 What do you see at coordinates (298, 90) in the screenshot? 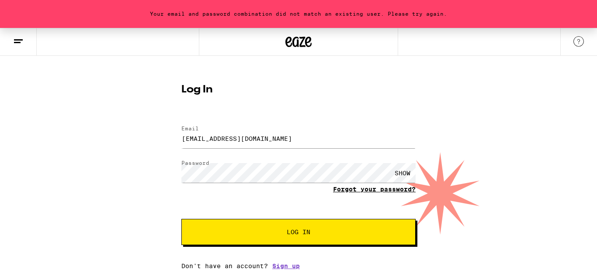
I see `h1: Log In` at bounding box center [298, 90].